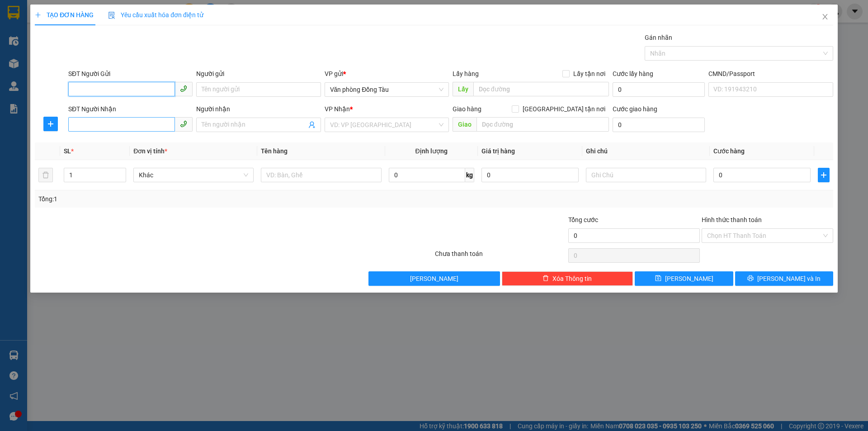 Image resolution: width=868 pixels, height=431 pixels. What do you see at coordinates (150, 151) in the screenshot?
I see `span: Đơn vị tính` at bounding box center [150, 151].